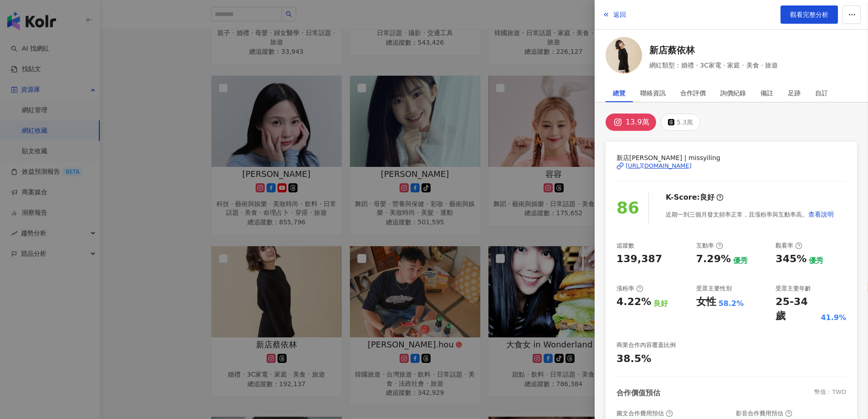  What do you see at coordinates (789, 246) in the screenshot?
I see `div: 觀看率` at bounding box center [789, 246].